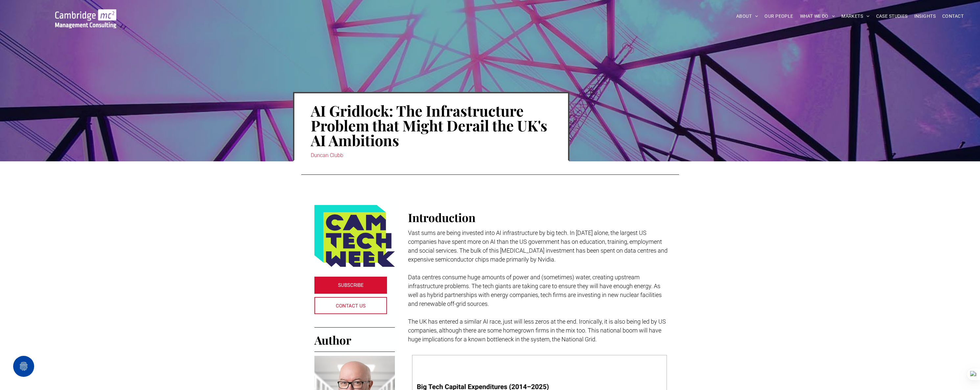 This screenshot has width=980, height=390. What do you see at coordinates (351, 306) in the screenshot?
I see `span: CONTACT US` at bounding box center [351, 306].